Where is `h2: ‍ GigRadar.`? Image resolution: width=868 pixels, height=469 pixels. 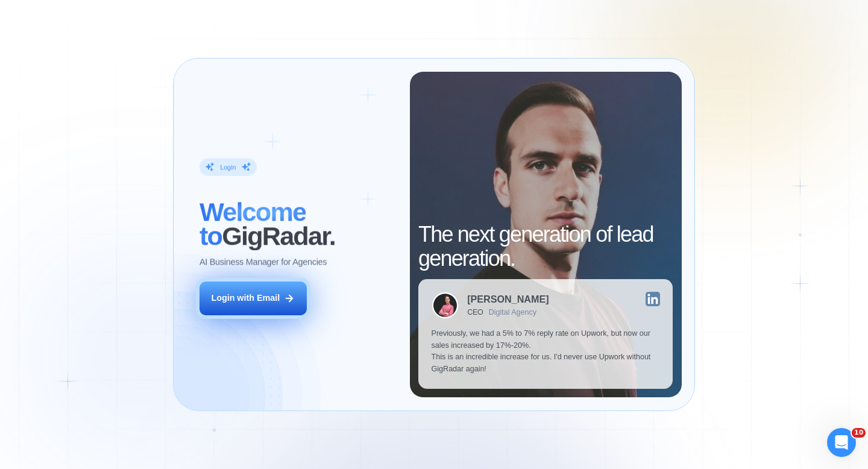
h2: ‍ GigRadar. is located at coordinates (298, 224).